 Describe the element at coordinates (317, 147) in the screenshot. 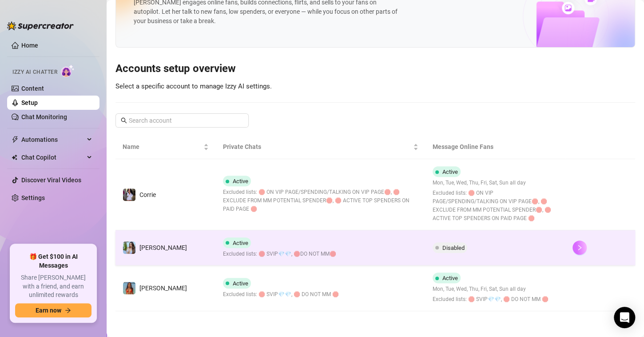

I see `span: Private Chats` at that location.